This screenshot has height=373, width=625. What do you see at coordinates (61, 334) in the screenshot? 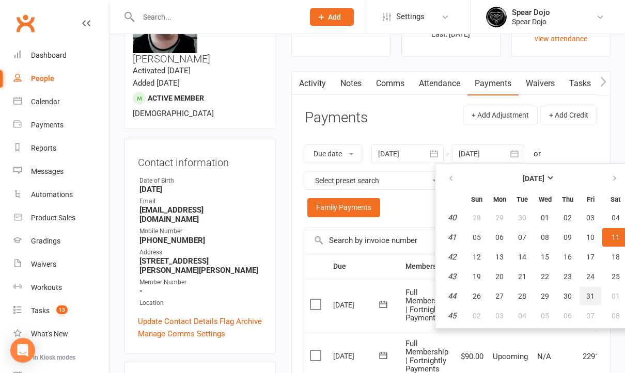
I see `a: What's New` at bounding box center [61, 334].